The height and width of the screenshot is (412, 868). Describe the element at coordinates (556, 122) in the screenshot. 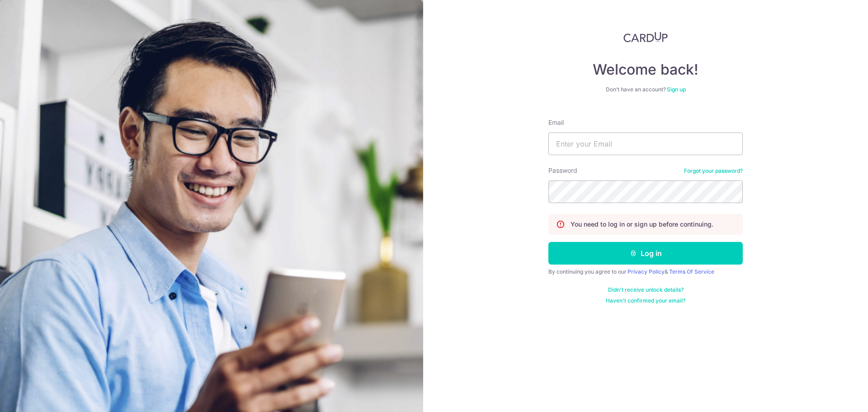

I see `label: Email` at that location.